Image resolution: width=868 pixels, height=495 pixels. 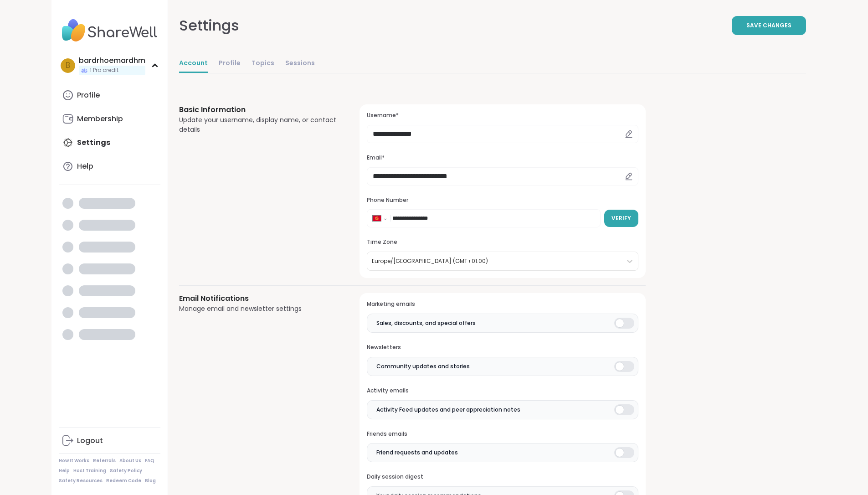 I want to click on a: Account, so click(x=193, y=64).